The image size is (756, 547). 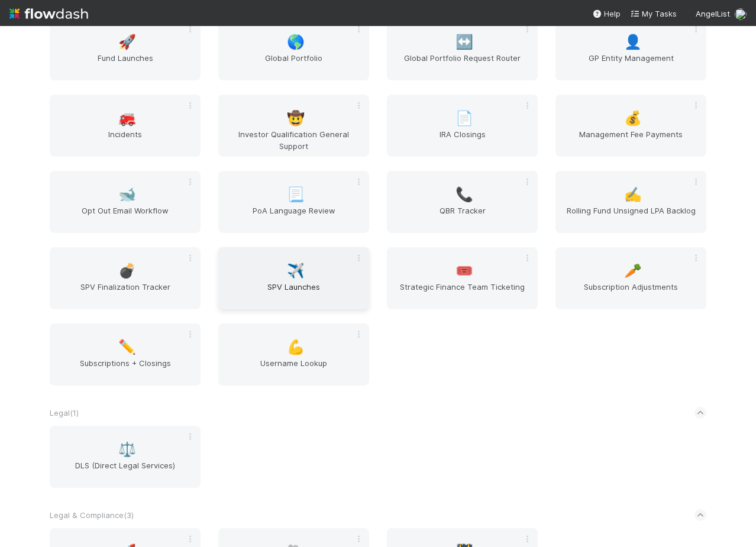 What do you see at coordinates (125, 216) in the screenshot?
I see `span: Opt Out Email Workflow` at bounding box center [125, 216].